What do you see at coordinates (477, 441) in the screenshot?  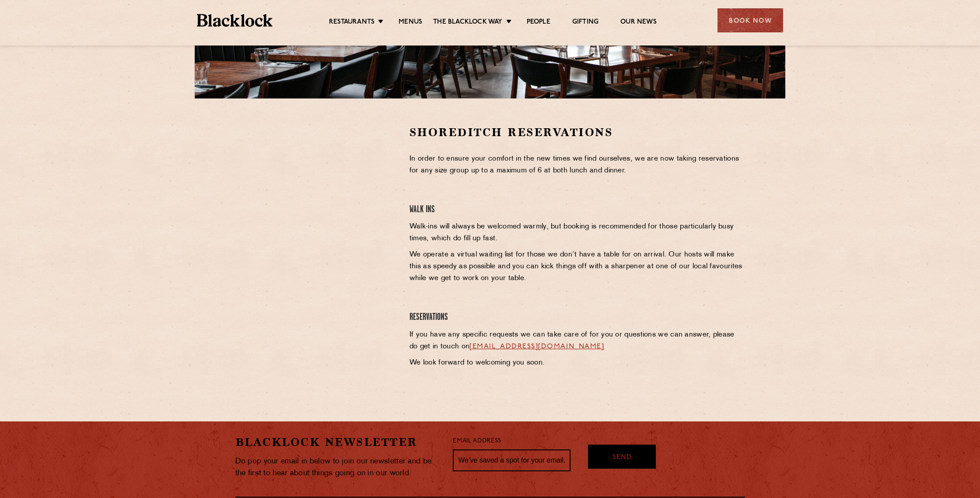 I see `label: Email Address` at bounding box center [477, 441].